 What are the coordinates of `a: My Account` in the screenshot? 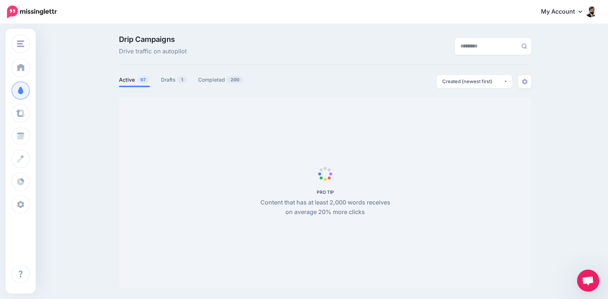 It's located at (565, 12).